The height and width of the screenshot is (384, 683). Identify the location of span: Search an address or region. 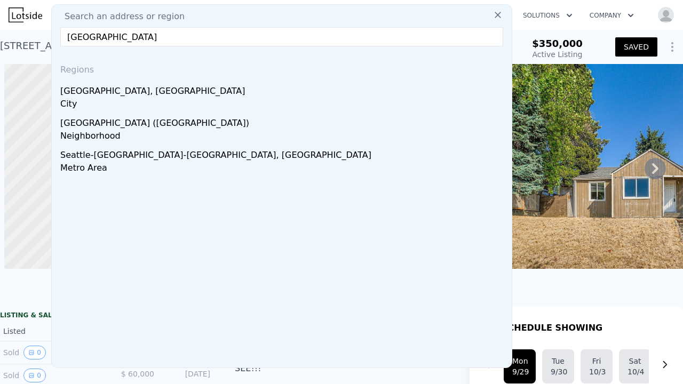
(120, 17).